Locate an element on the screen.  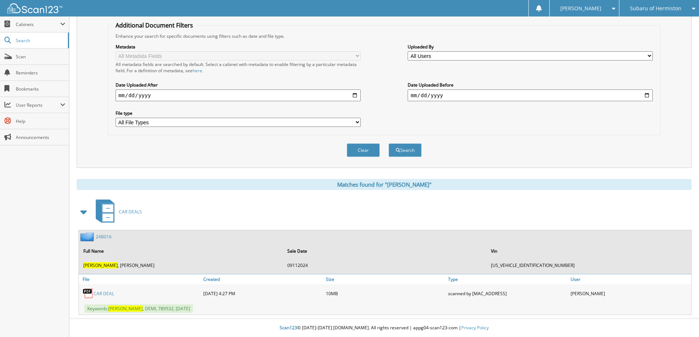
a: User is located at coordinates (630, 279).